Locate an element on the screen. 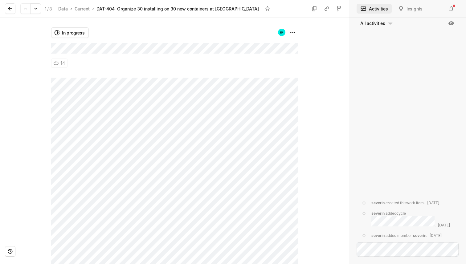 The height and width of the screenshot is (264, 466). div: added member . is located at coordinates (407, 236).